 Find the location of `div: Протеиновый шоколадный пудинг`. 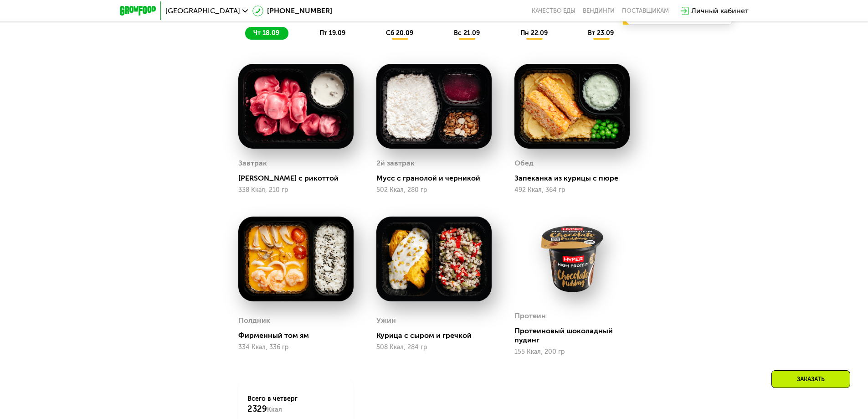

div: Протеиновый шоколадный пудинг is located at coordinates (575, 336).